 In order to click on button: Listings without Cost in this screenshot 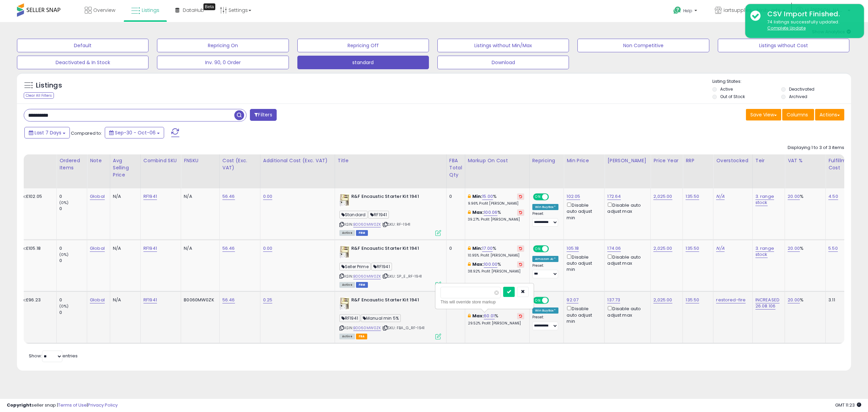, I will do `click(784, 45)`.